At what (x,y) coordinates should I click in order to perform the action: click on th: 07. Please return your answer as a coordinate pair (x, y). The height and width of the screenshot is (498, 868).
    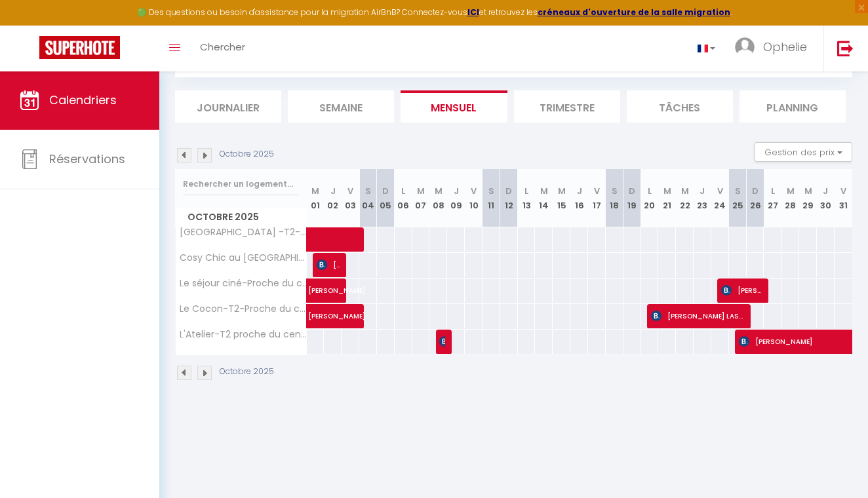
    Looking at the image, I should click on (421, 198).